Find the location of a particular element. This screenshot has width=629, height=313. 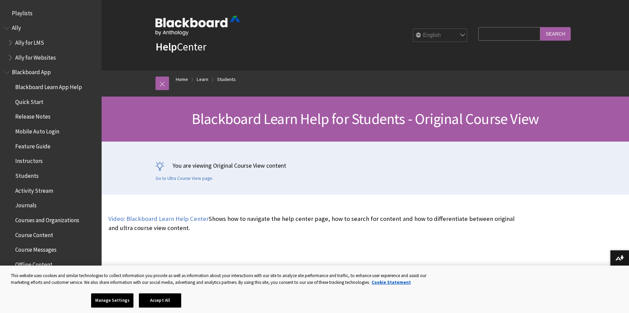

nav: Book outline for Playlists is located at coordinates (51, 13).